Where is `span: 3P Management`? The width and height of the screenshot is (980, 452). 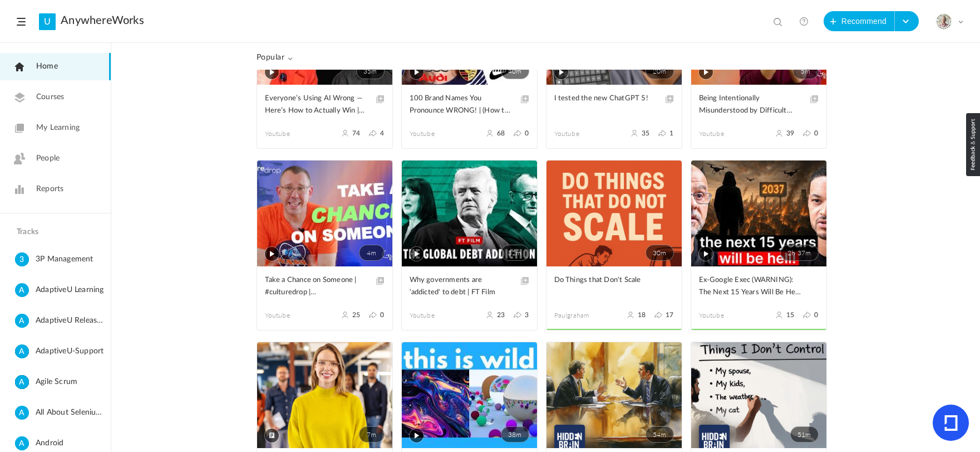 span: 3P Management is located at coordinates (70, 259).